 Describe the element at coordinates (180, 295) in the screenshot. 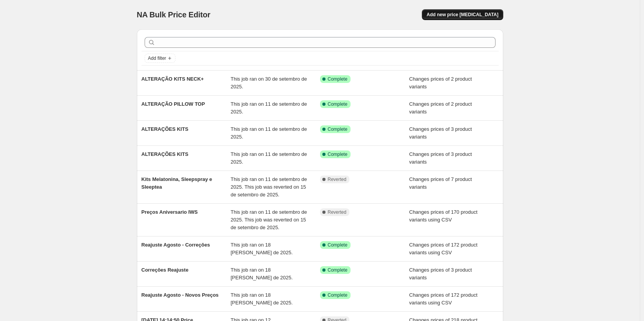

I see `span: Reajuste Agosto - Novos Preços` at that location.